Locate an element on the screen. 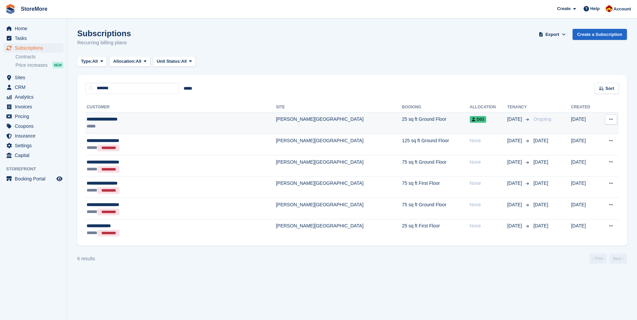 The height and width of the screenshot is (320, 637). span: Storefront is located at coordinates (36, 169).